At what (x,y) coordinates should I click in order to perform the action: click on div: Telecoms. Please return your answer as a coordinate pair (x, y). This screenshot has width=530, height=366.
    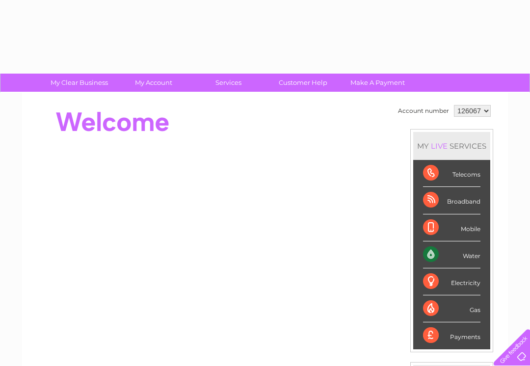
    Looking at the image, I should click on (451, 173).